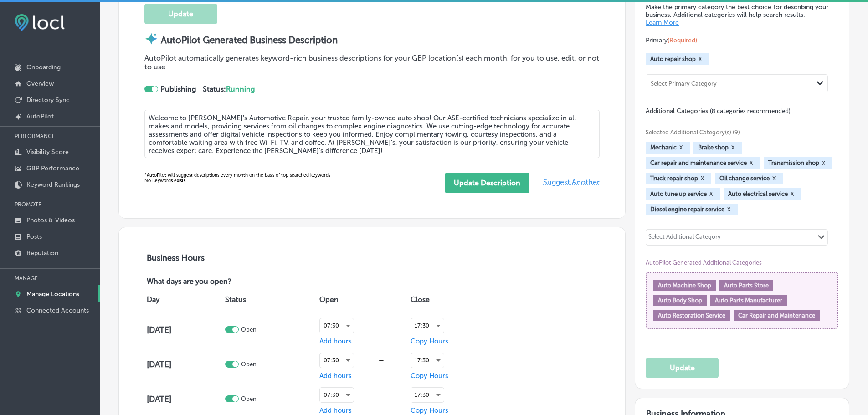 This screenshot has height=415, width=868. What do you see at coordinates (684, 285) in the screenshot?
I see `span: Auto Machine Shop` at bounding box center [684, 285].